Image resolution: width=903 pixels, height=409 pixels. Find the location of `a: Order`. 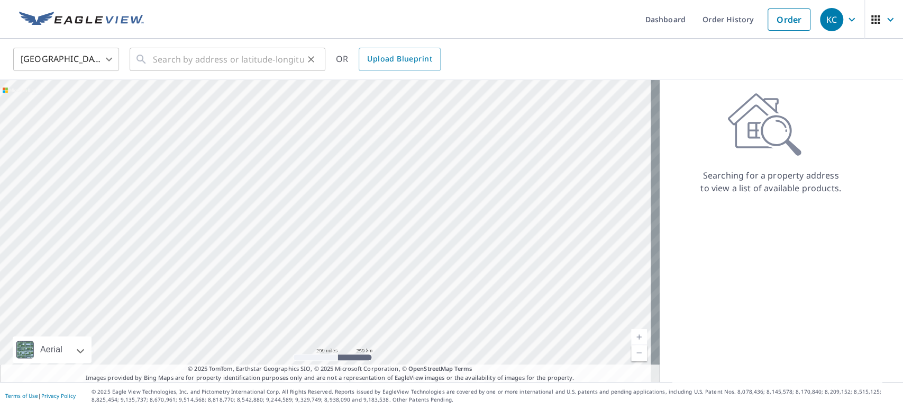

a: Order is located at coordinates (789, 20).